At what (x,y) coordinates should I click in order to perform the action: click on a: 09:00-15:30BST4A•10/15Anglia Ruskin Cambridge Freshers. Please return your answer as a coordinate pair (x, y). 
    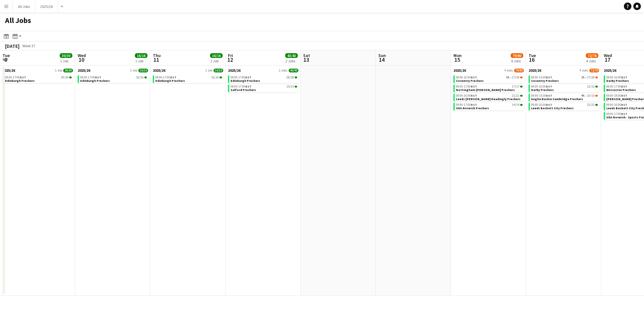
    Looking at the image, I should click on (565, 97).